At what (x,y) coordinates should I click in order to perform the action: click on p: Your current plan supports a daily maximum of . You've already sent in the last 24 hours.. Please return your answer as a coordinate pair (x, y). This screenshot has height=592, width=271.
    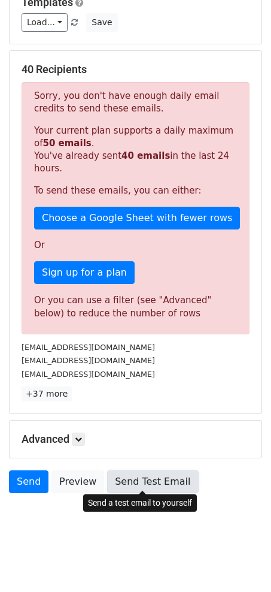
    Looking at the image, I should click on (135, 150).